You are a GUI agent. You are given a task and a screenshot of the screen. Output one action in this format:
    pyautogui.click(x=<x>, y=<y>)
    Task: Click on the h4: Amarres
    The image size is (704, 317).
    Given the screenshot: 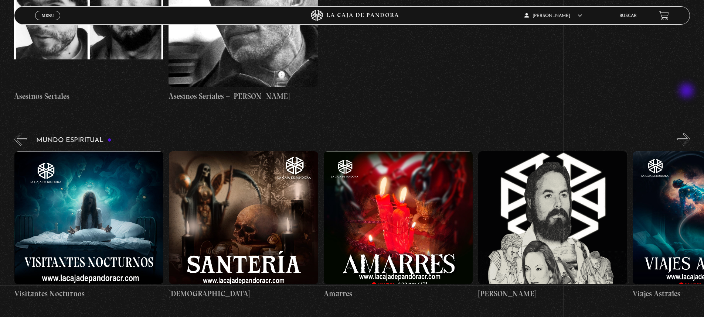 What is the action you would take?
    pyautogui.click(x=398, y=294)
    